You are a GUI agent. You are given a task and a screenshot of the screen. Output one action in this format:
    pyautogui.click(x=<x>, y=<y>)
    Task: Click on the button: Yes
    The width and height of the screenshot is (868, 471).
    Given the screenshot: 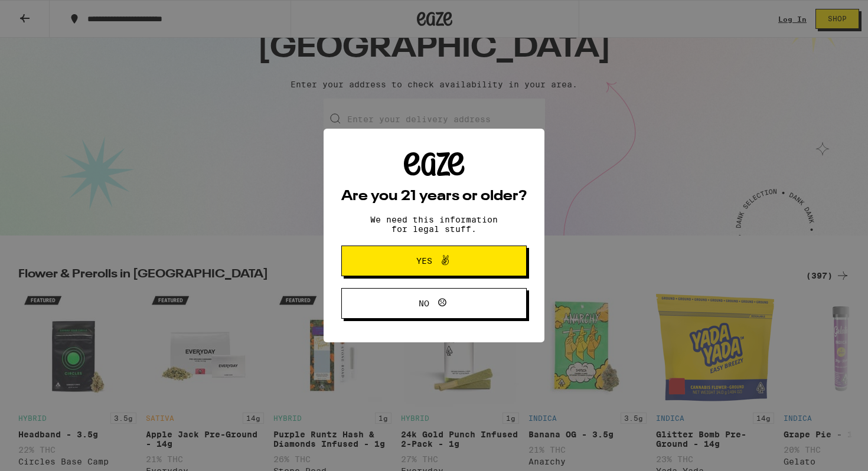 What is the action you would take?
    pyautogui.click(x=434, y=261)
    